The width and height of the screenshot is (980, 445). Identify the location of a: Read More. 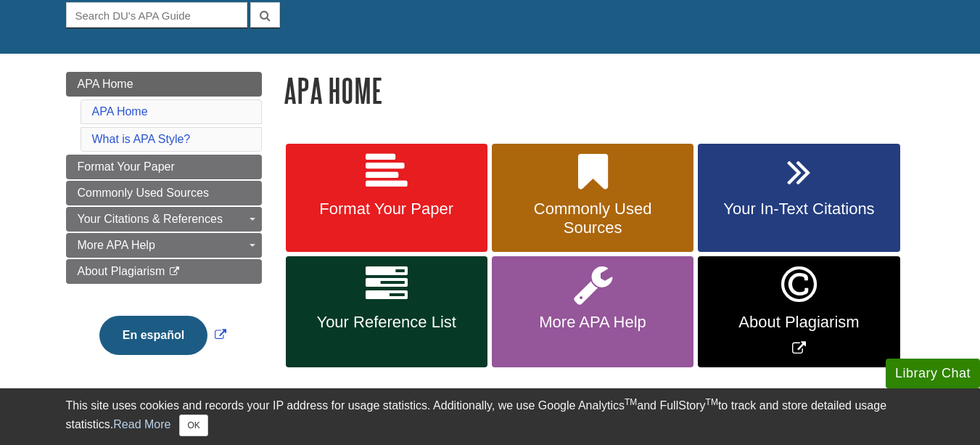
(142, 424).